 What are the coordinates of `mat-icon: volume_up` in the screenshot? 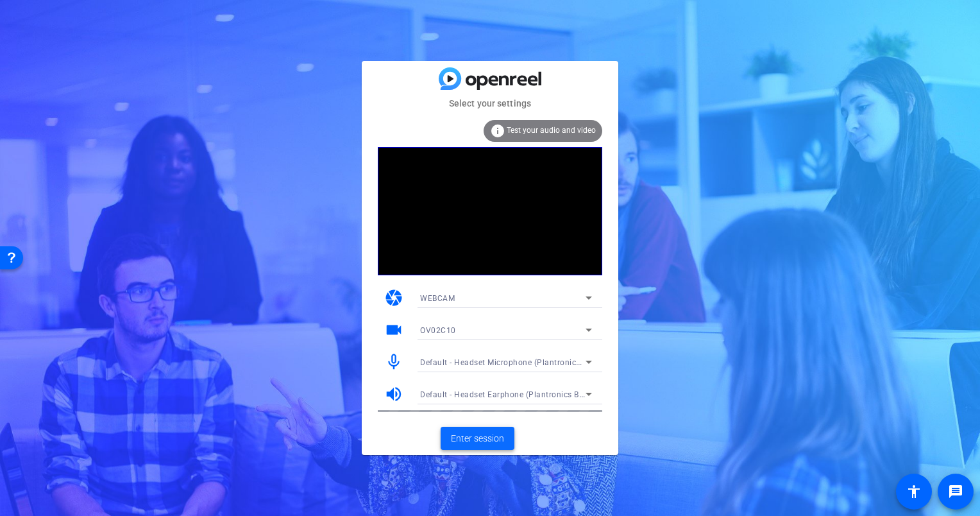 It's located at (394, 394).